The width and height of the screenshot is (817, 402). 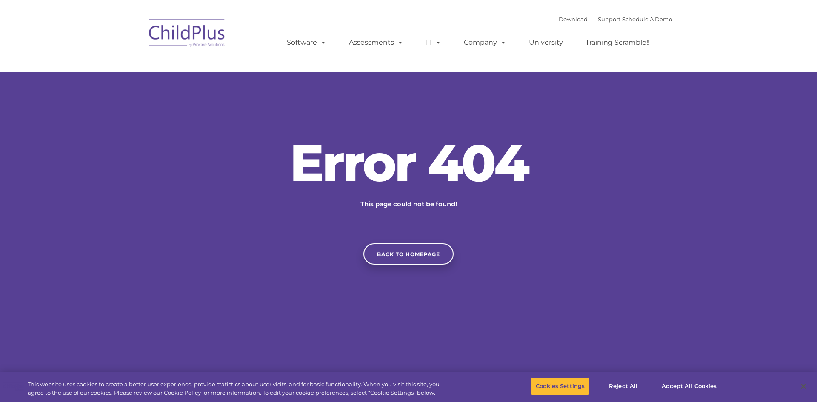 I want to click on a: Support, so click(x=609, y=19).